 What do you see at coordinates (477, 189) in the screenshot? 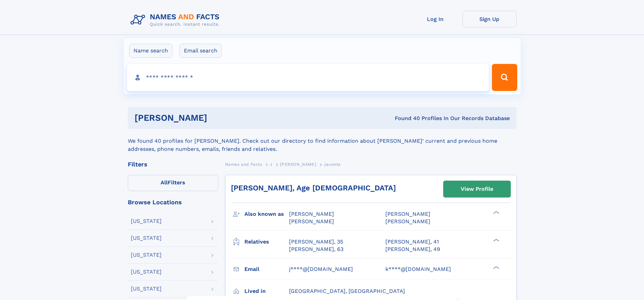
I see `div: View Profile` at bounding box center [477, 189].